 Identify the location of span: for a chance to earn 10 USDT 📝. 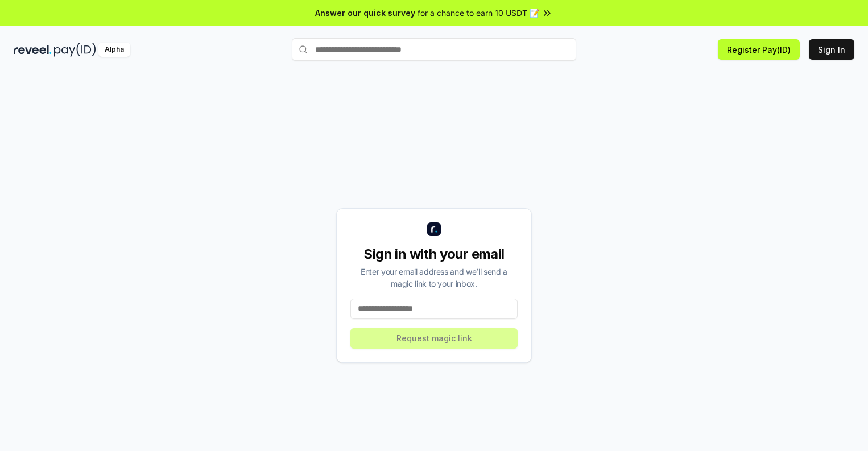
(478, 12).